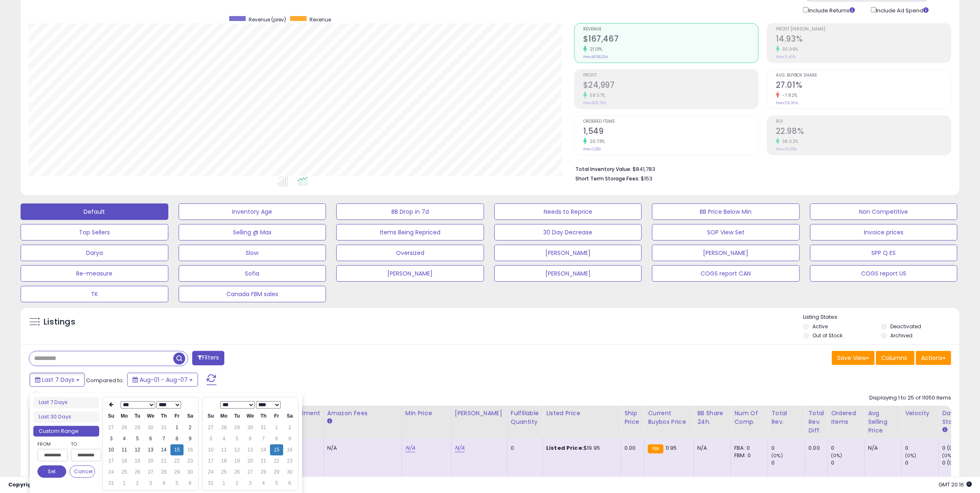 The image size is (980, 493). Describe the element at coordinates (895, 358) in the screenshot. I see `button: Columns` at that location.